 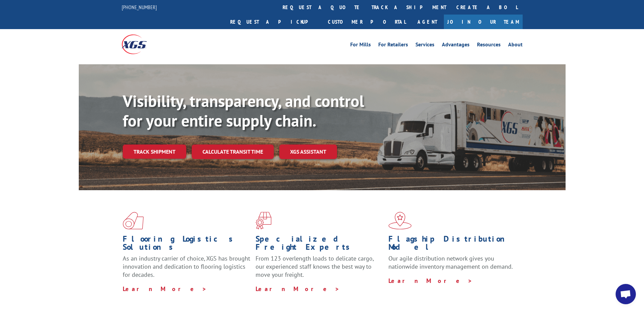 What do you see at coordinates (319, 244) in the screenshot?
I see `h1: Specialized Freight Experts` at bounding box center [319, 244].